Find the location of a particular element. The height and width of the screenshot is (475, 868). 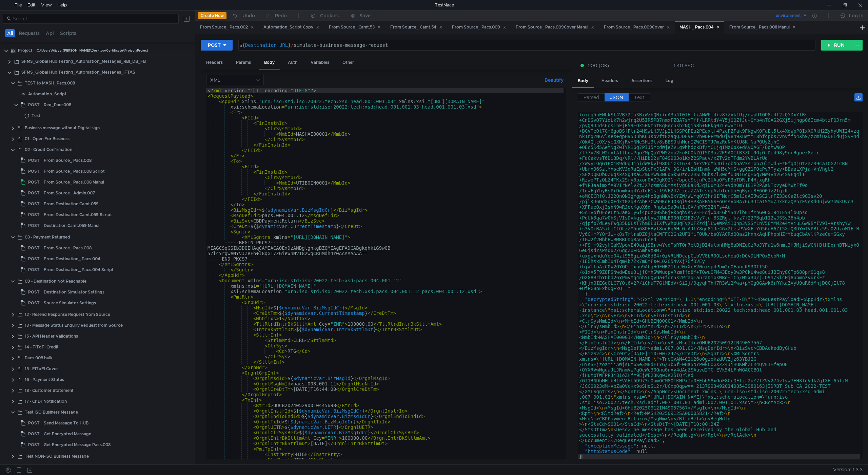

div: 09 - Destination Not Reachable is located at coordinates (56, 281).